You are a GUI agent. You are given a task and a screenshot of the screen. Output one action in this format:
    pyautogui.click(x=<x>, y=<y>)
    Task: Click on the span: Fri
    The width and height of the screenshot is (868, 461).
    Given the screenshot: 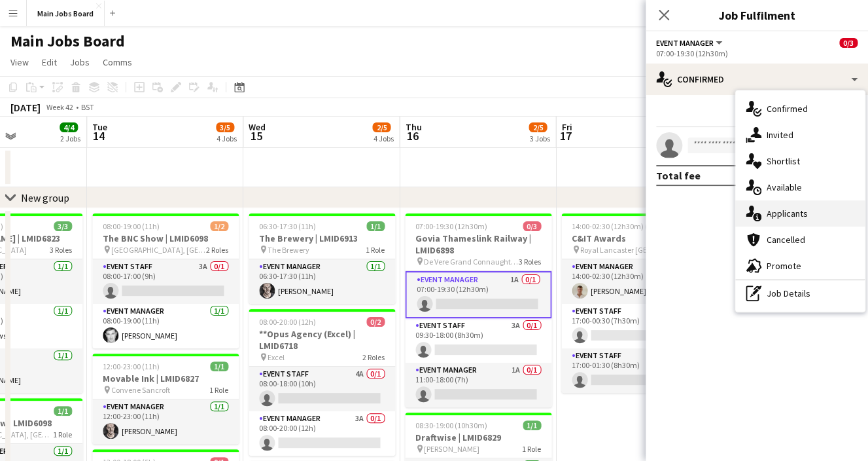 What is the action you would take?
    pyautogui.click(x=566, y=127)
    